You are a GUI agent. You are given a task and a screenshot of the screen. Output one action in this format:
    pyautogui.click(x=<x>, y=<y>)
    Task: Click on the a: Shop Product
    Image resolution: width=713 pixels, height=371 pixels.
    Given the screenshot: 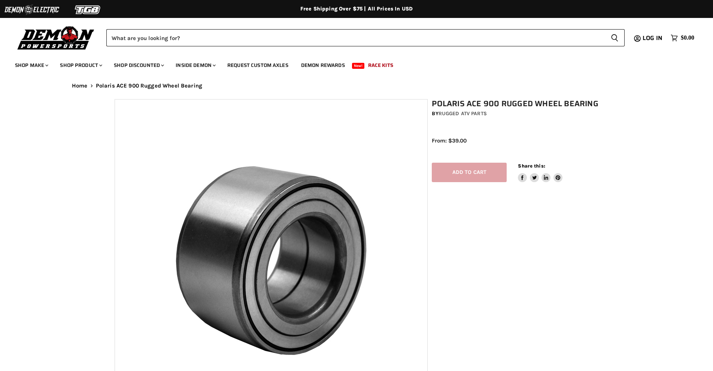 What is the action you would take?
    pyautogui.click(x=81, y=65)
    